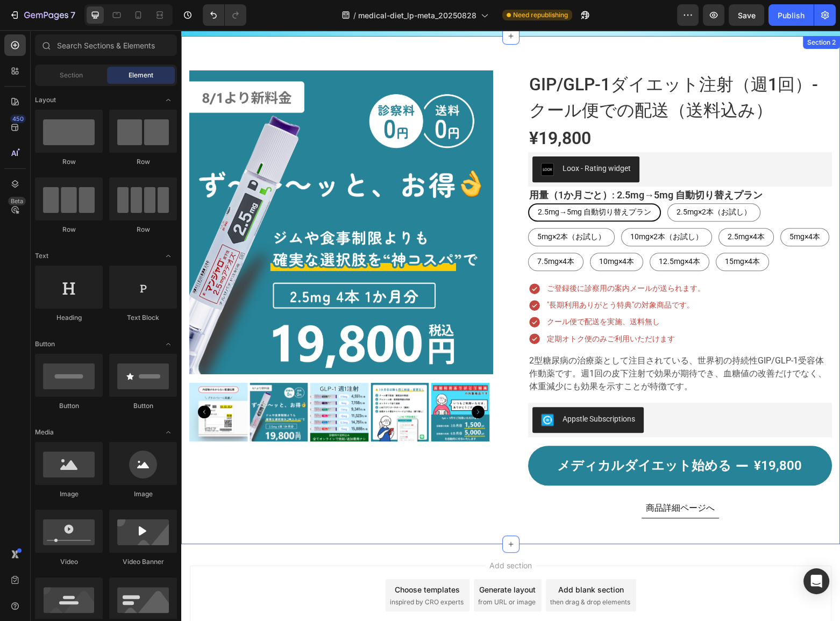 This screenshot has width=840, height=621. What do you see at coordinates (413, 181) in the screenshot?
I see `span: 2.5mg→5mg 自動切り替えプラン` at bounding box center [413, 181].